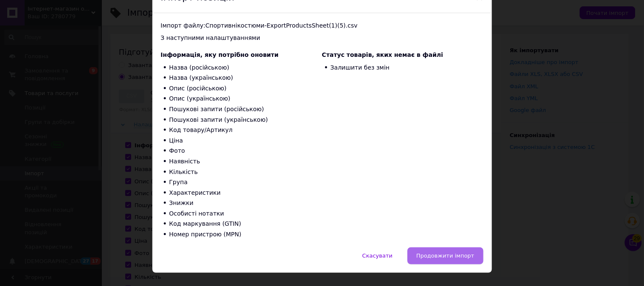  Describe the element at coordinates (242, 109) in the screenshot. I see `li: Пошукові запити (російською)` at that location.